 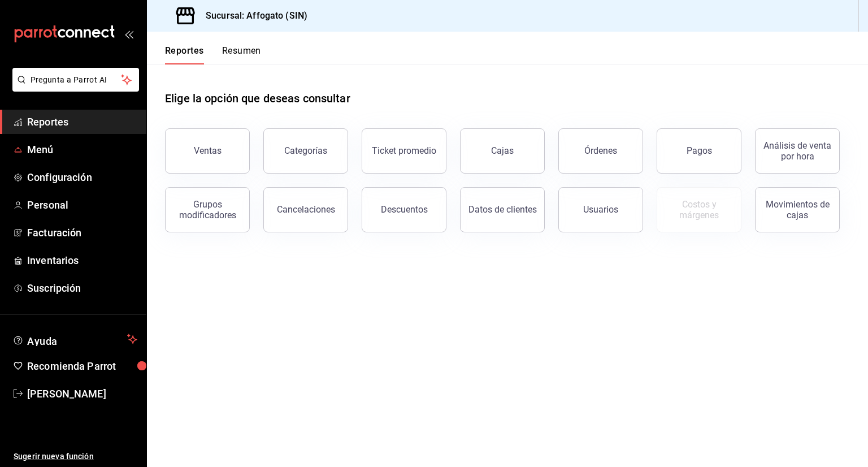 What do you see at coordinates (699, 210) in the screenshot?
I see `div: Costos y márgenes` at bounding box center [699, 210].